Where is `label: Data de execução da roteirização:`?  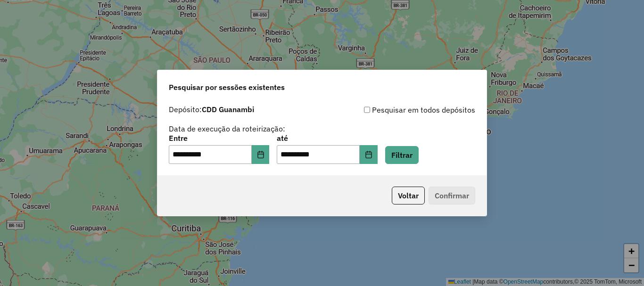
label: Data de execução da roteirização: is located at coordinates (227, 128).